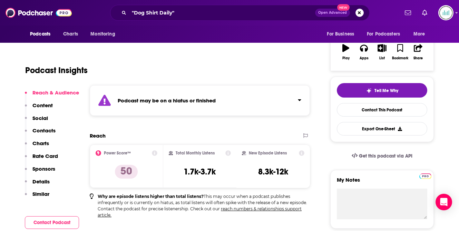 This screenshot has width=459, height=231. Describe the element at coordinates (70, 34) in the screenshot. I see `span: Charts` at that location.